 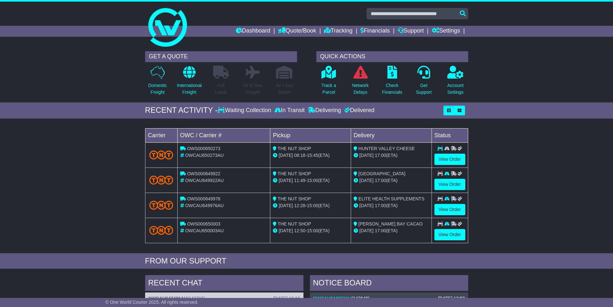 I want to click on a: Settings, so click(x=446, y=31).